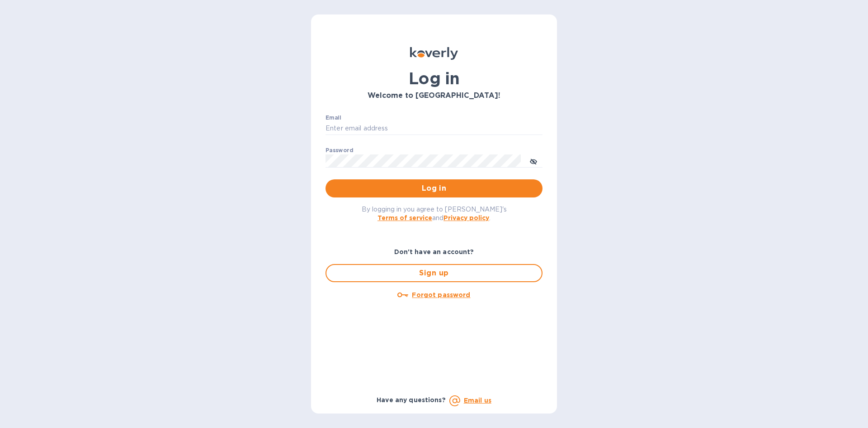 The width and height of the screenshot is (868, 428). Describe the element at coordinates (333, 118) in the screenshot. I see `label: Email` at that location.